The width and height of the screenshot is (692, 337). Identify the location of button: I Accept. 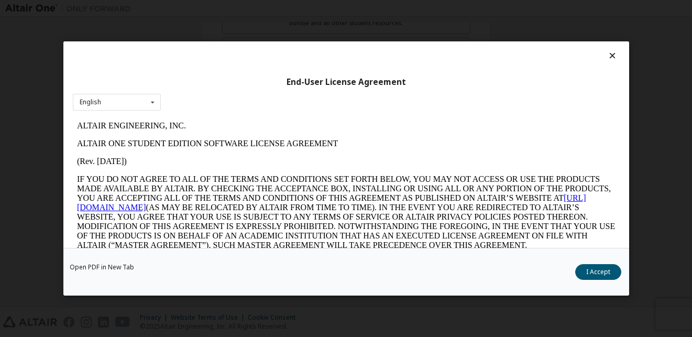
(598, 272).